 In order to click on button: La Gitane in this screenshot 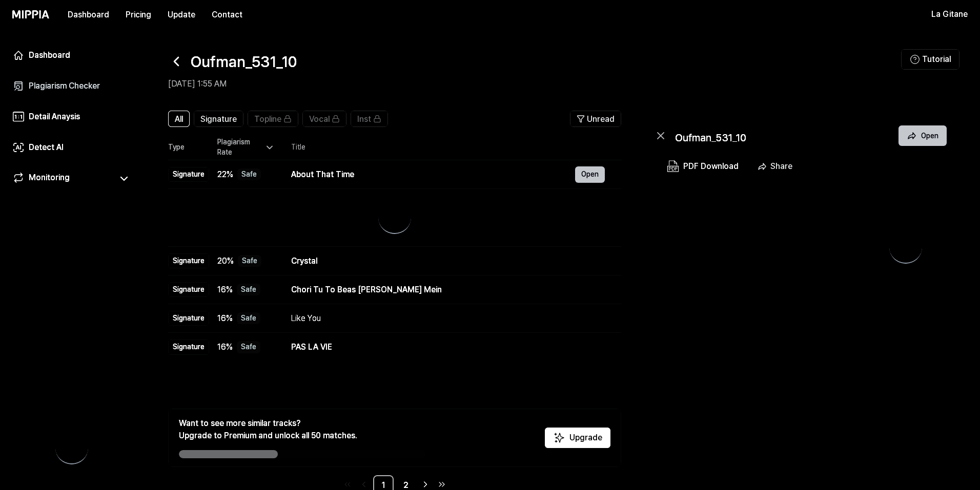, I will do `click(949, 14)`.